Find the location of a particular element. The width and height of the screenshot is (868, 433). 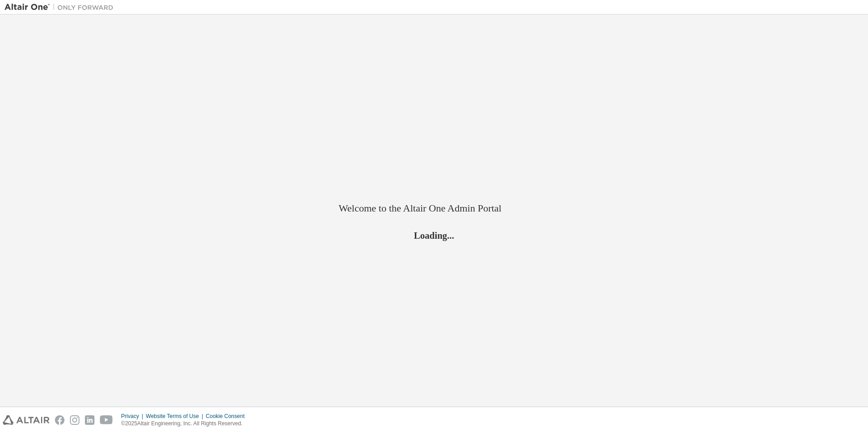

img: facebook.svg is located at coordinates (59, 420).